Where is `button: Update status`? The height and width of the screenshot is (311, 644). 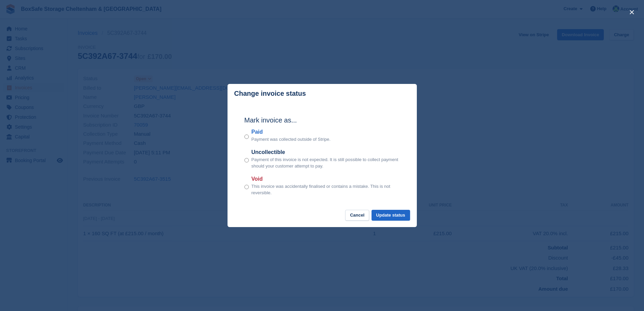 button: Update status is located at coordinates (391, 215).